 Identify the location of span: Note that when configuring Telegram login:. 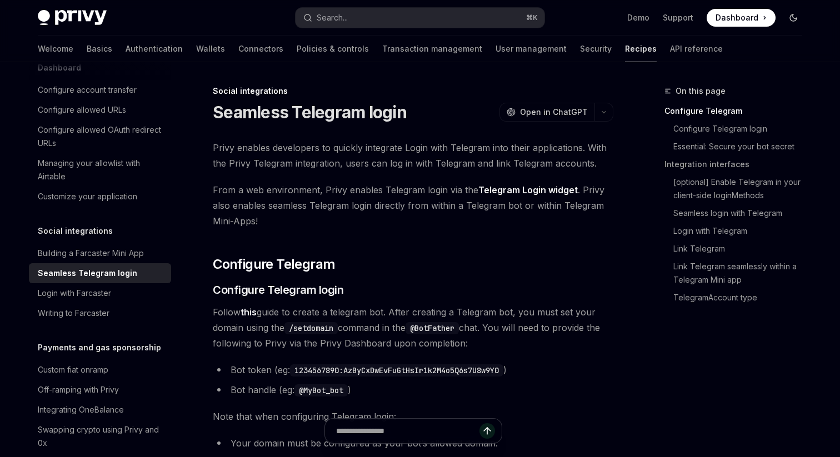
(413, 417).